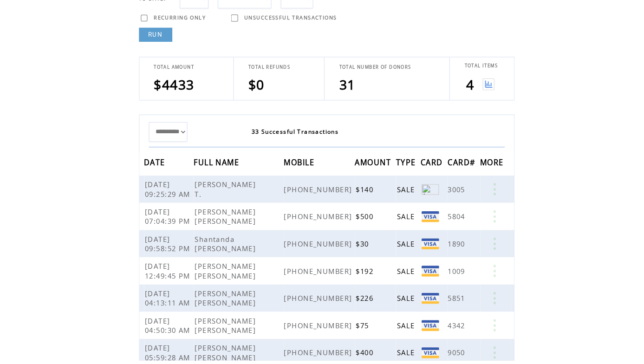 Image resolution: width=644 pixels, height=364 pixels. What do you see at coordinates (464, 91) in the screenshot?
I see `span: 4` at bounding box center [464, 91].